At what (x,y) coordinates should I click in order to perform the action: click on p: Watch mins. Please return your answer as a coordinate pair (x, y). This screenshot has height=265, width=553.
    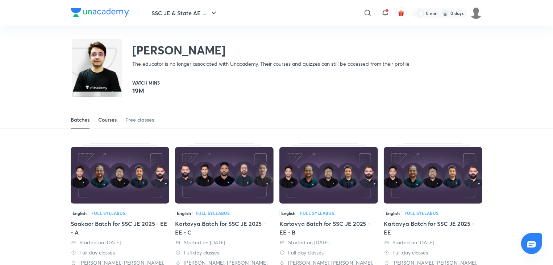
    Looking at the image, I should click on (146, 83).